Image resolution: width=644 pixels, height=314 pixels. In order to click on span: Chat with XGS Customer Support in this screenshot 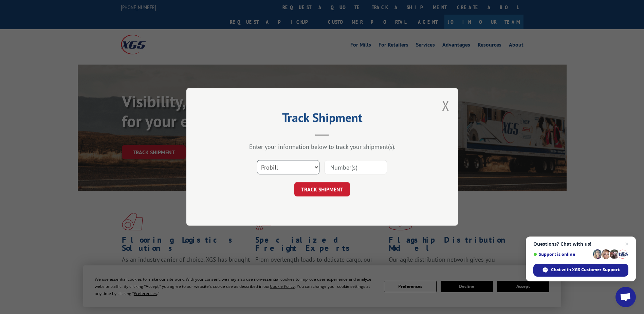, I will do `click(585, 270)`.